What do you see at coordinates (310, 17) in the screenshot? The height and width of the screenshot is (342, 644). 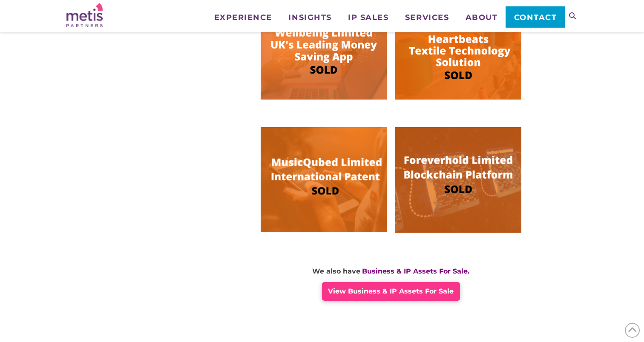 I see `span: Insights` at bounding box center [310, 17].